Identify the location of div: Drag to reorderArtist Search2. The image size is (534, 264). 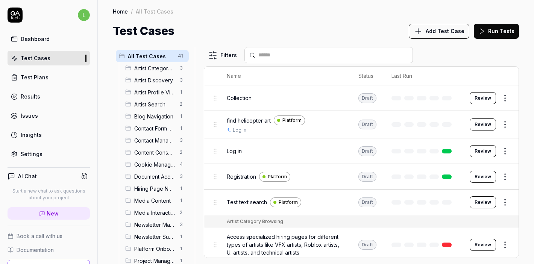
(155, 104).